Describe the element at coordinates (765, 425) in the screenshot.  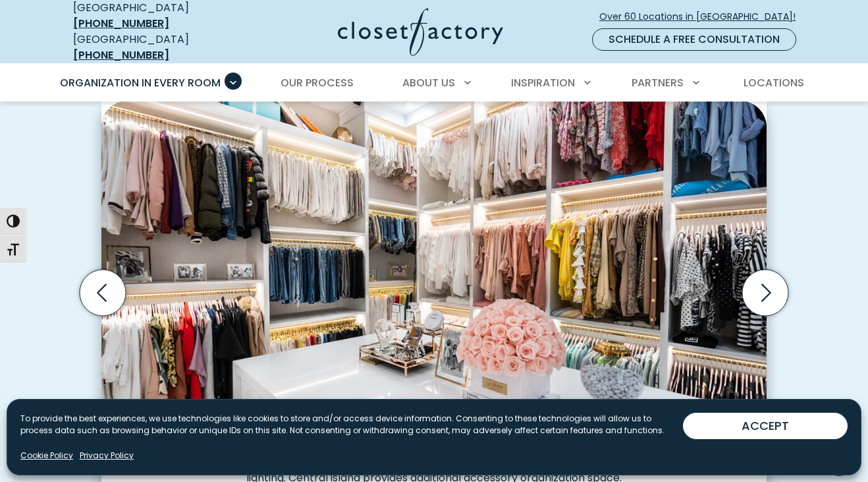
I see `button: ACCEPT` at that location.